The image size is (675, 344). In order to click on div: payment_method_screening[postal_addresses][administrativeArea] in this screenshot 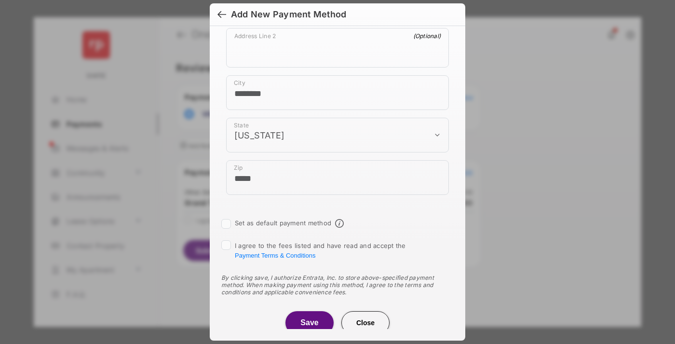, I will do `click(337, 135)`.